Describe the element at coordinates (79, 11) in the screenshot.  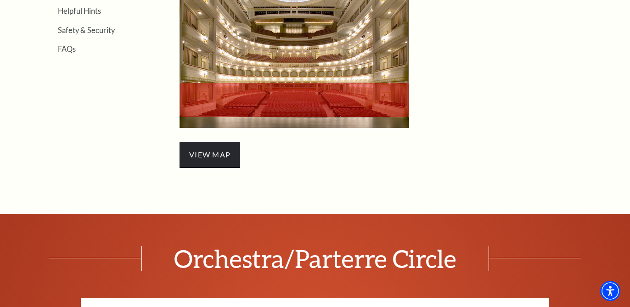
I see `a: Helpful Hints` at that location.